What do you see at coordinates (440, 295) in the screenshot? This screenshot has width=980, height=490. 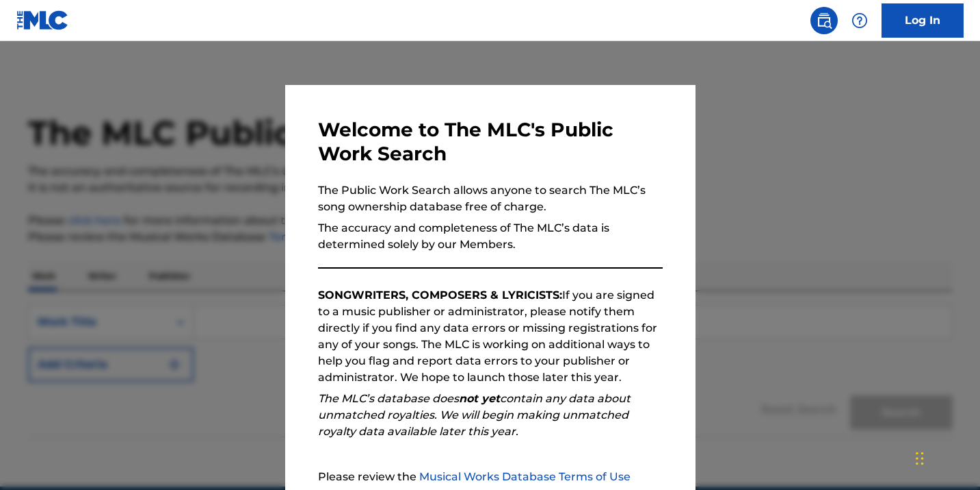 I see `strong: SONGWRITERS, COMPOSERS & LYRICISTS:` at bounding box center [440, 295].